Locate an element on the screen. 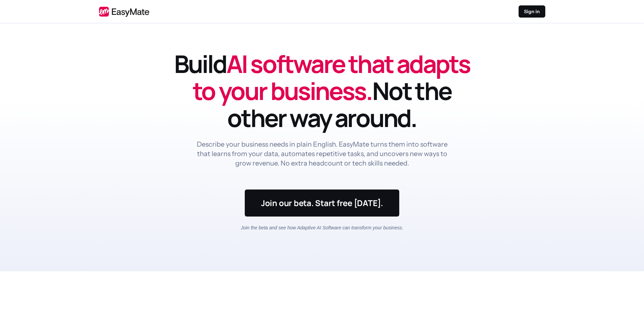 The image size is (644, 327). em: Join the beta and see how Adaptive AI Software can transform your business. is located at coordinates (322, 228).